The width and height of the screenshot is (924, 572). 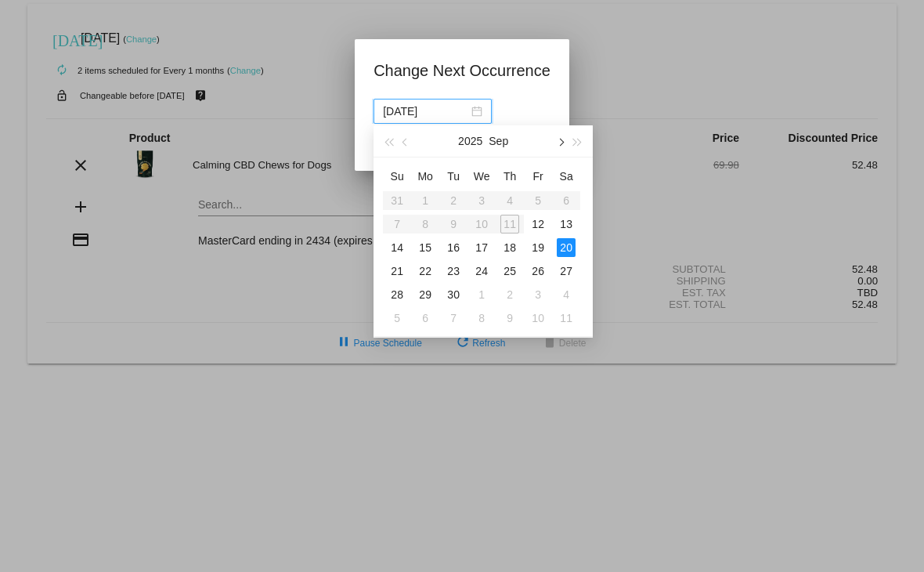 I want to click on th: Wed, so click(x=482, y=177).